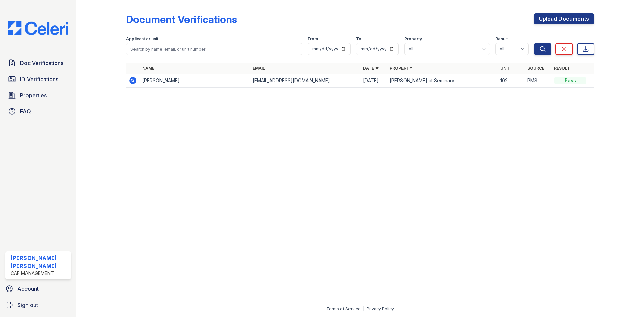 This screenshot has height=317, width=644. Describe the element at coordinates (28, 305) in the screenshot. I see `span: Sign out` at that location.